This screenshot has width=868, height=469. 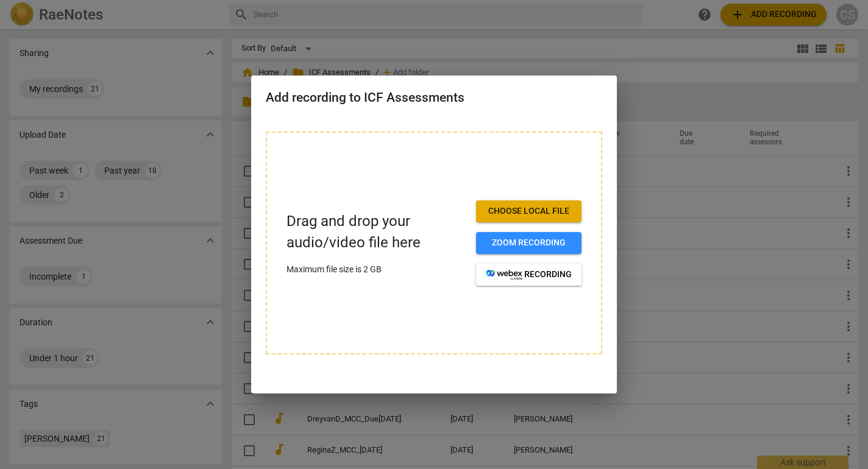 I want to click on p: Drag and drop your audio/video file here, so click(x=377, y=232).